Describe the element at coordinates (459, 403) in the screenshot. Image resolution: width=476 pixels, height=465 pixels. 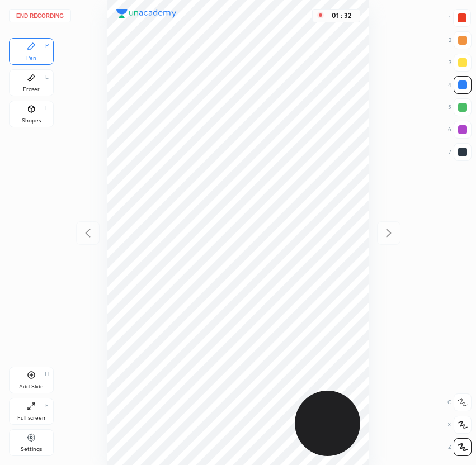
I see `div: C` at that location.